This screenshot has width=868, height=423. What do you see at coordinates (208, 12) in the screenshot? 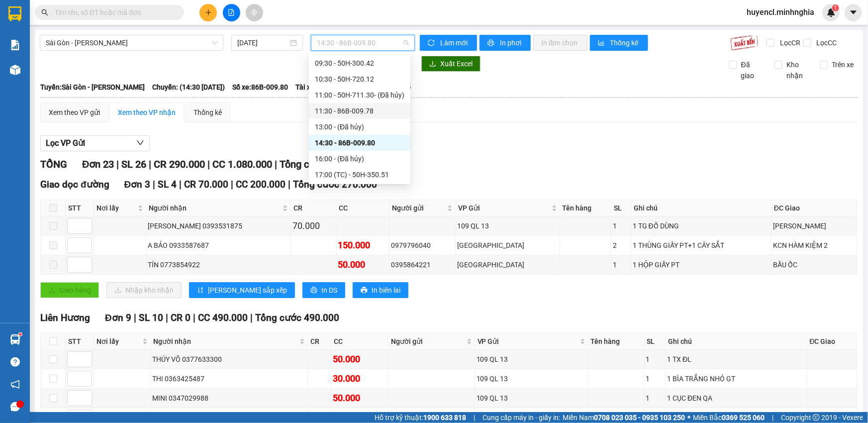
I see `span: plus` at bounding box center [208, 12].